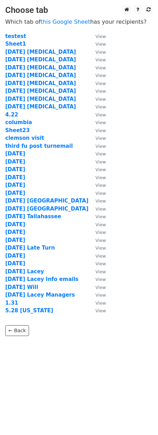 The height and width of the screenshot is (435, 158). What do you see at coordinates (17, 130) in the screenshot?
I see `strong: Sheet23` at bounding box center [17, 130].